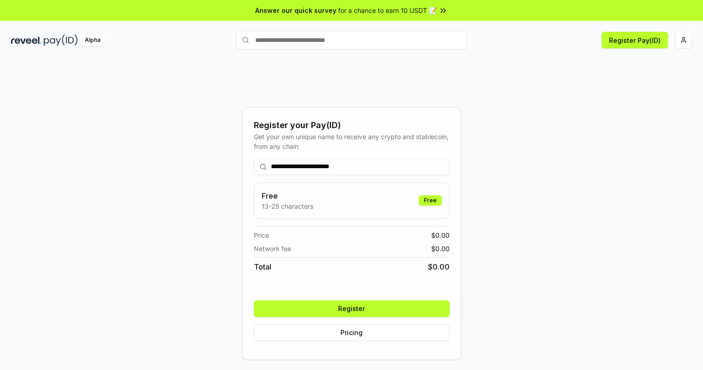 The width and height of the screenshot is (703, 370). Describe the element at coordinates (93, 40) in the screenshot. I see `div: Alpha` at that location.